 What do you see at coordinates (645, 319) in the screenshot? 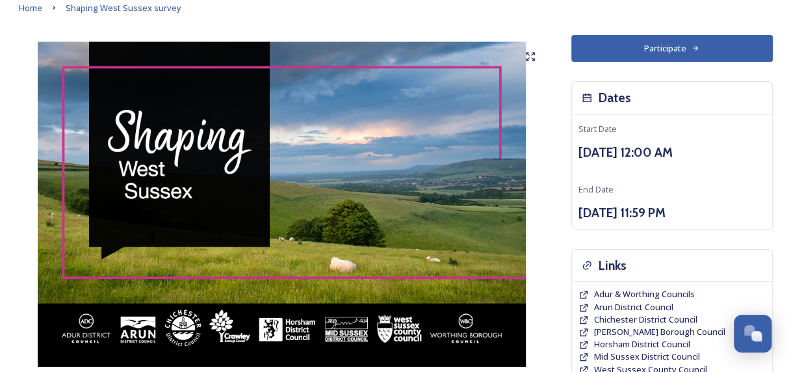
I see `span: Chichester District Council` at bounding box center [645, 319].